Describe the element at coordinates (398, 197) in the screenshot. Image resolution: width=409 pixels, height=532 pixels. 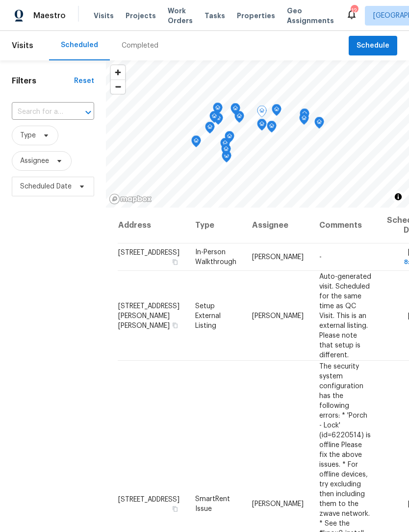
I see `button: Toggle attribution` at that location.